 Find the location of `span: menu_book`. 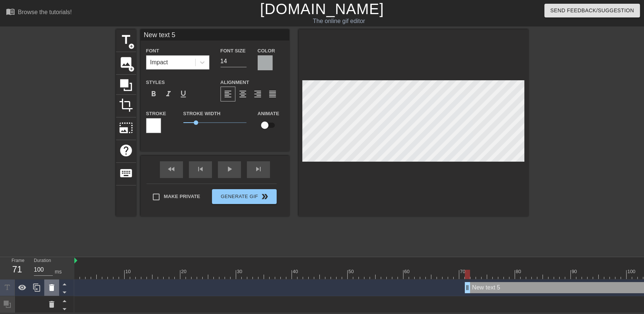

span: menu_book is located at coordinates (10, 12).